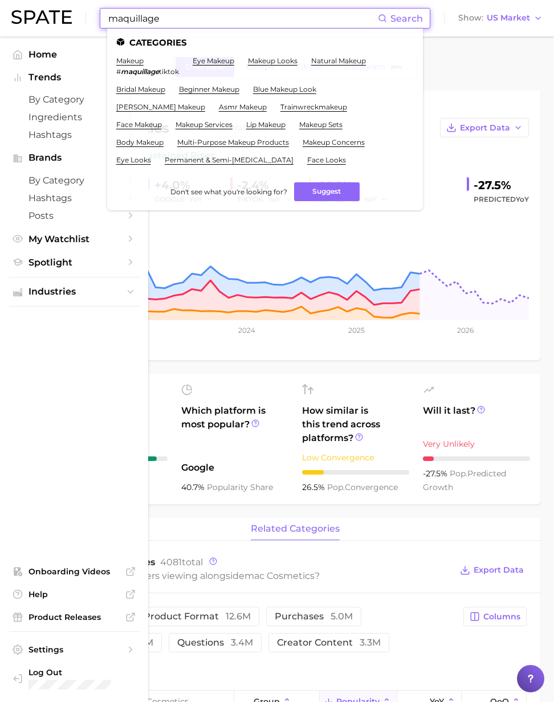  Describe the element at coordinates (508, 18) in the screenshot. I see `span: US Market` at that location.